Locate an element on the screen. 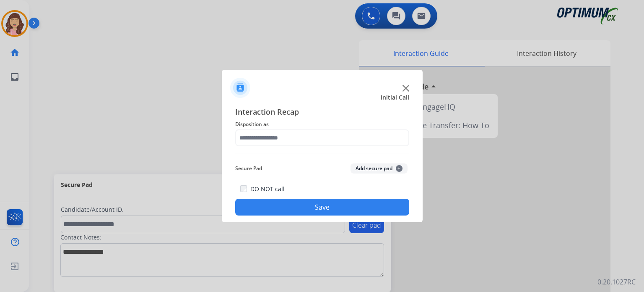 The height and width of the screenshot is (292, 644). span: Secure Pad is located at coordinates (249, 169).